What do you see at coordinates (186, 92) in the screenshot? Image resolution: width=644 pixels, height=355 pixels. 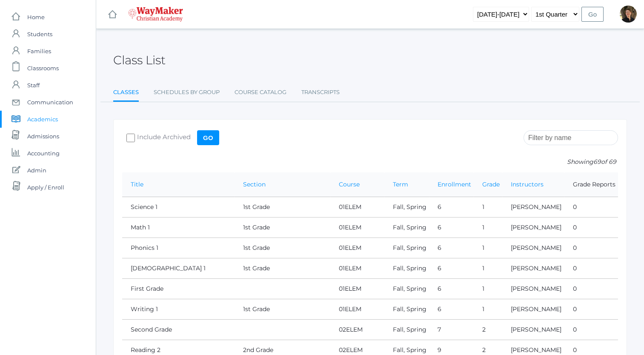 I see `a: Schedules By Group` at bounding box center [186, 92].